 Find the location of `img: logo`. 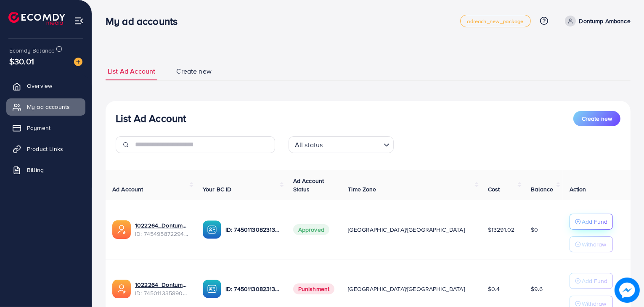

img: logo is located at coordinates (36, 18).